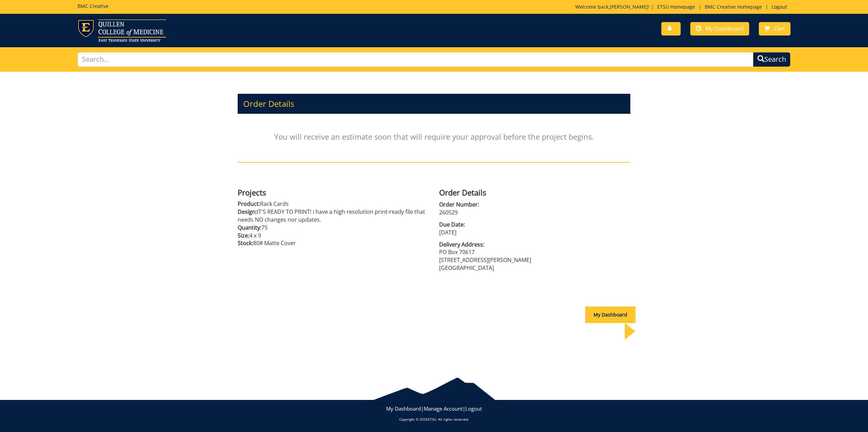 The width and height of the screenshot is (868, 432). I want to click on span: Due Date:, so click(535, 224).